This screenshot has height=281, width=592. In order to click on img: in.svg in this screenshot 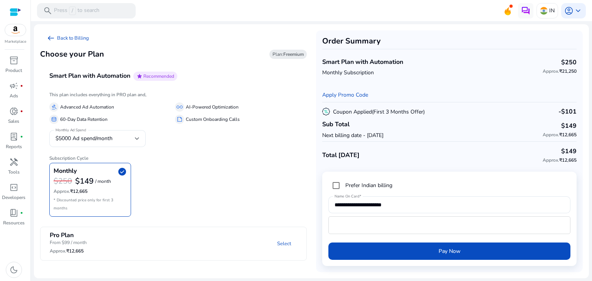, I will do `click(544, 11)`.